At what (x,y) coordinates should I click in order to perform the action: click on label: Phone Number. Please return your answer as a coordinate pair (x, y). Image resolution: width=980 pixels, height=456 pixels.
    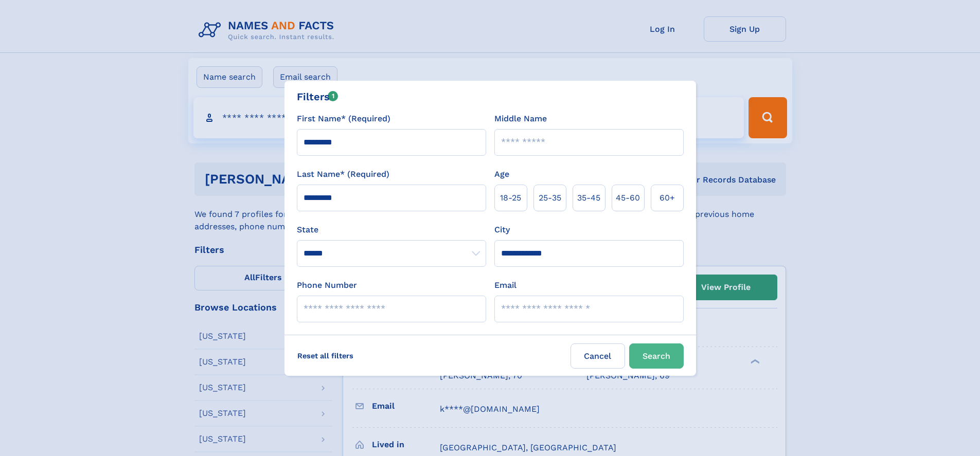
    Looking at the image, I should click on (327, 285).